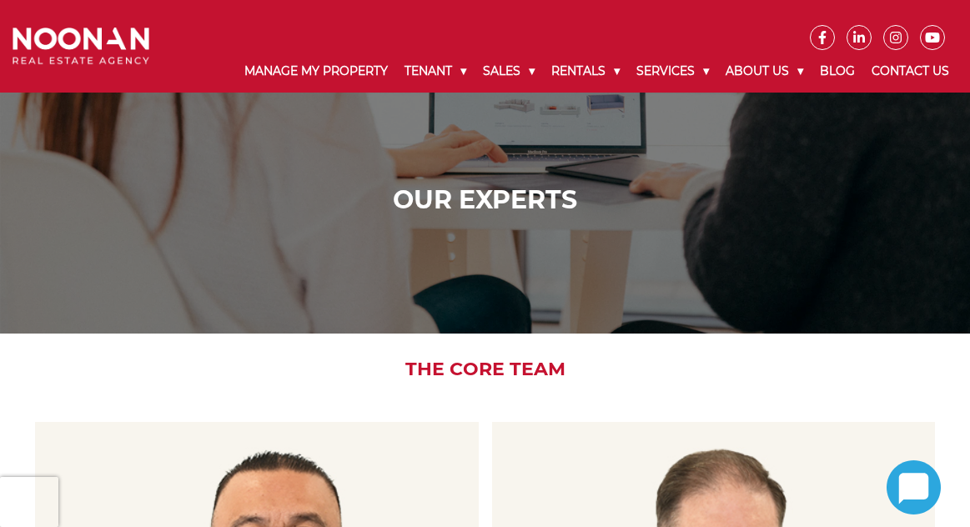 The height and width of the screenshot is (527, 970). I want to click on img: Noonan Real Estate Agency, so click(81, 46).